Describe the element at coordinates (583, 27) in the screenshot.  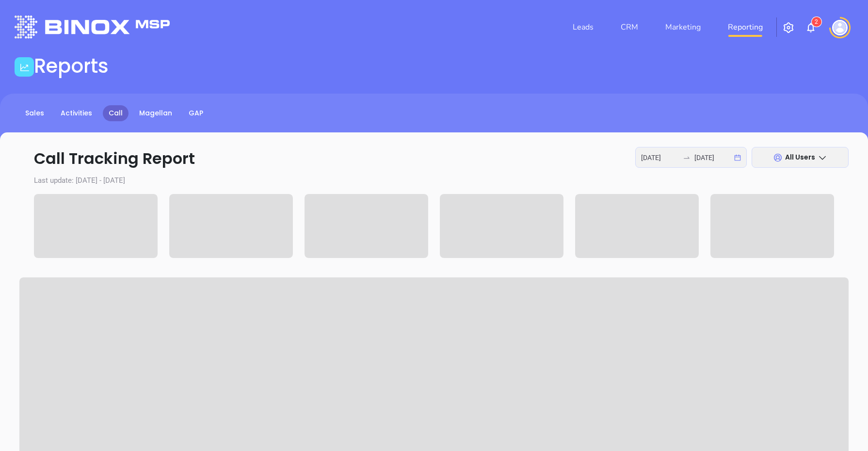
I see `a: Leads` at that location.